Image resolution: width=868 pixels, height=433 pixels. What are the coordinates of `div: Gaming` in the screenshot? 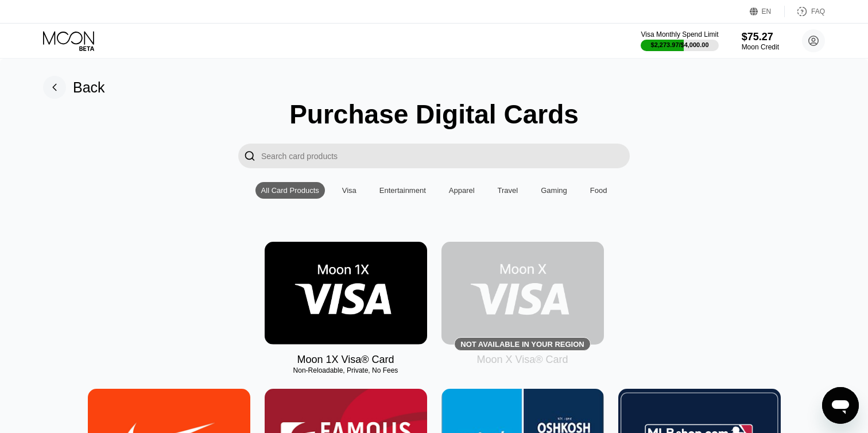 It's located at (554, 190).